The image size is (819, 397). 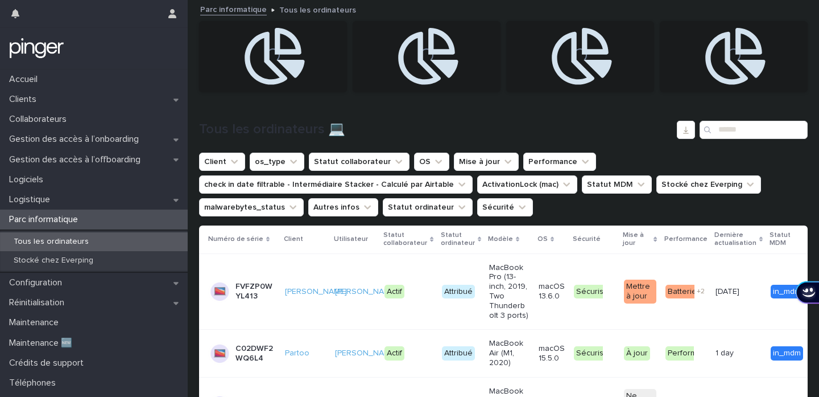 What do you see at coordinates (222, 162) in the screenshot?
I see `button: Client` at bounding box center [222, 162].